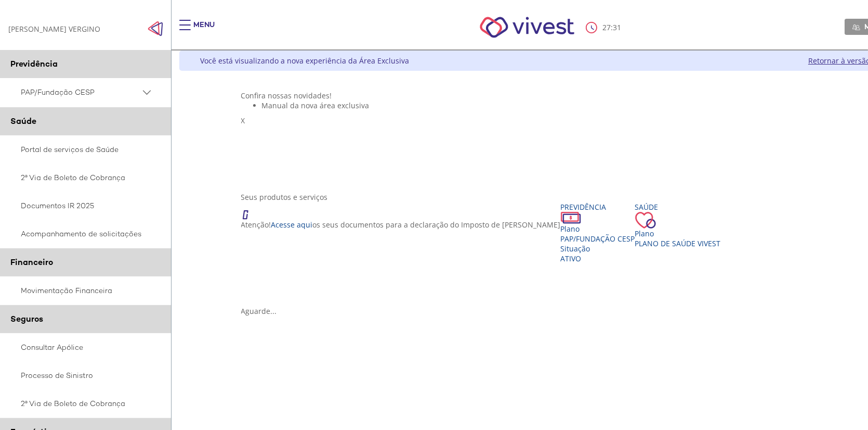 The height and width of the screenshot is (430, 868). I want to click on img: Fechar menu, so click(155, 29).